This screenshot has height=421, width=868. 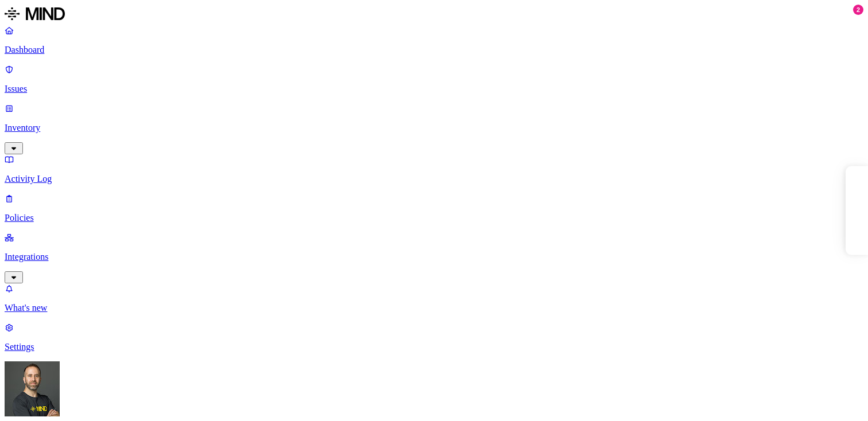 I want to click on div: 2, so click(x=858, y=10).